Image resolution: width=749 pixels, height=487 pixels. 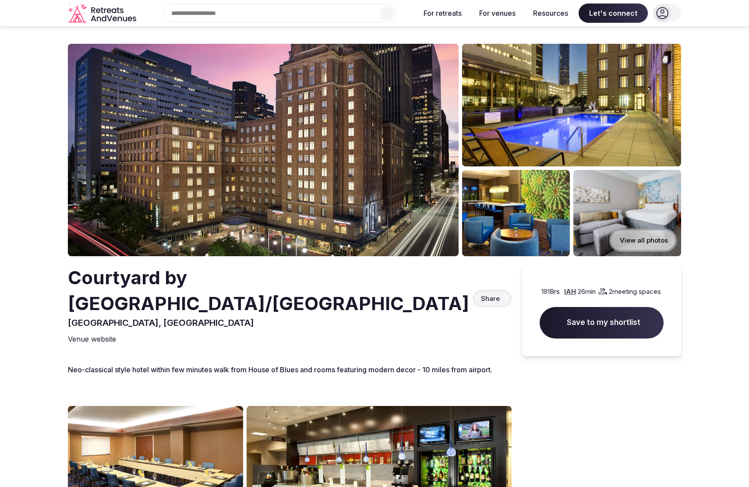 What do you see at coordinates (280, 370) in the screenshot?
I see `span: Neo-classical style hotel within few minutes walk from House of Blues and rooms featuring modern ...` at bounding box center [280, 370].